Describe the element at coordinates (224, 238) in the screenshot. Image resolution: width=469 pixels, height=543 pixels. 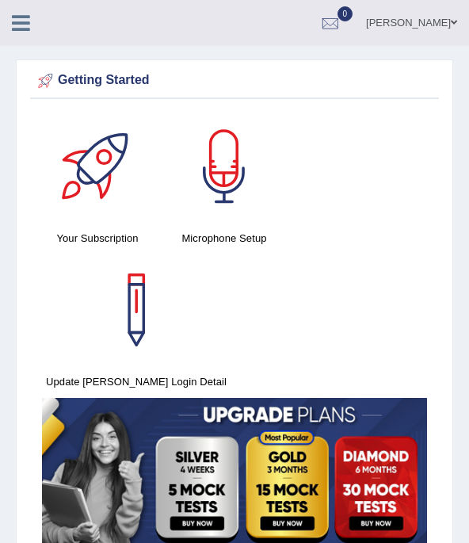
I see `h4: Microphone Setup` at that location.